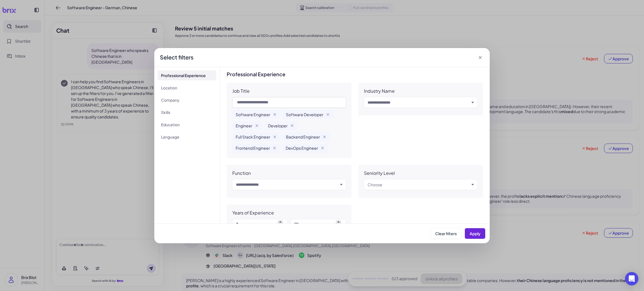  What do you see at coordinates (355, 74) in the screenshot?
I see `h3: Professional Experience` at bounding box center [355, 74].